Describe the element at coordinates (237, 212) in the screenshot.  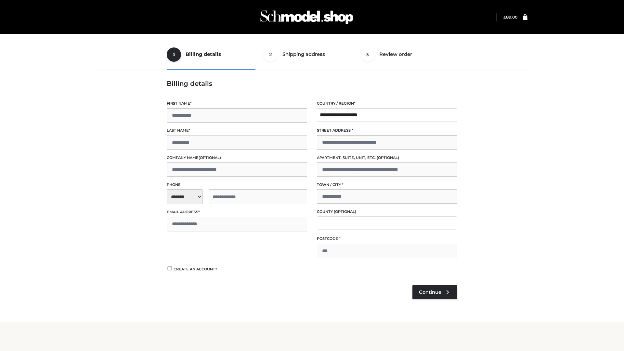
I see `label: Email address` at that location.